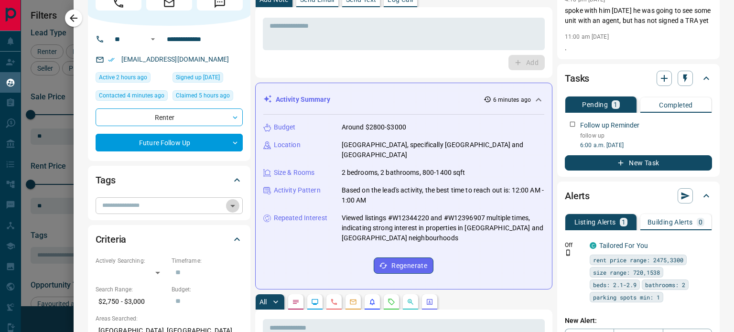 The height and width of the screenshot is (332, 734). Describe the element at coordinates (593, 246) in the screenshot. I see `div: condos.ca` at that location.